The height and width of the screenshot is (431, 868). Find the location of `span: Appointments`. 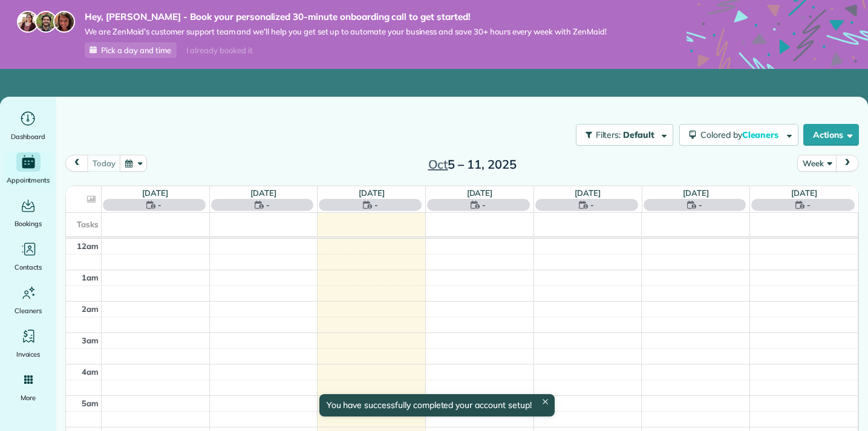

span: Appointments is located at coordinates (29, 181).